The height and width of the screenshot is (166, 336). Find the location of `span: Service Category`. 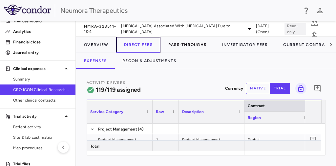

span: Service Category is located at coordinates (107, 111).